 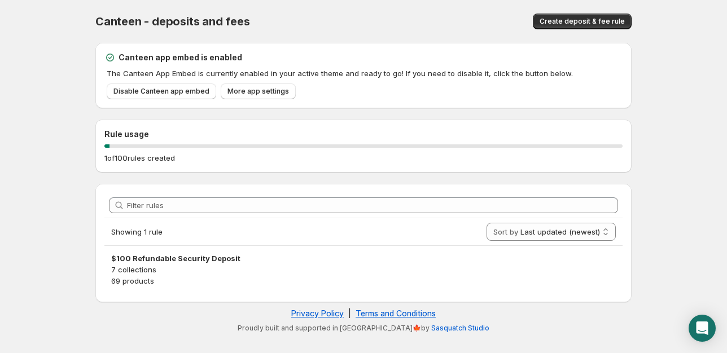 What do you see at coordinates (582, 21) in the screenshot?
I see `button: Create deposit & fee rule` at bounding box center [582, 21].